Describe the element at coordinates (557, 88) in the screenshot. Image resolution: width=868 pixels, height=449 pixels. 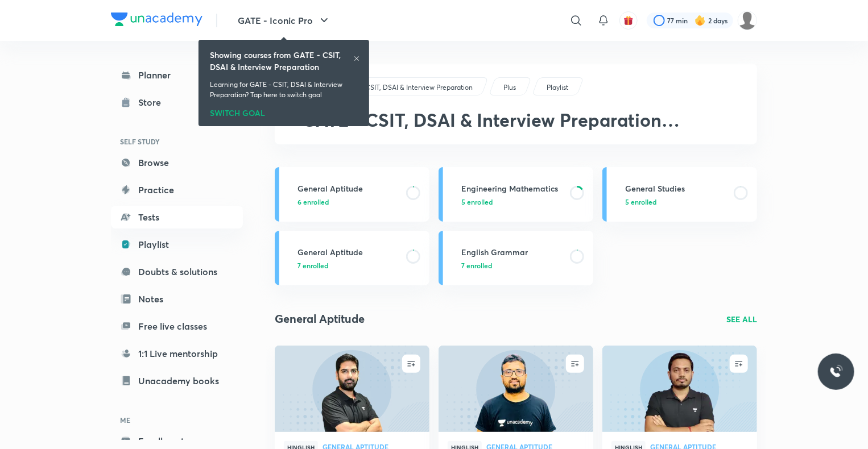
I see `p: Playlist` at that location.